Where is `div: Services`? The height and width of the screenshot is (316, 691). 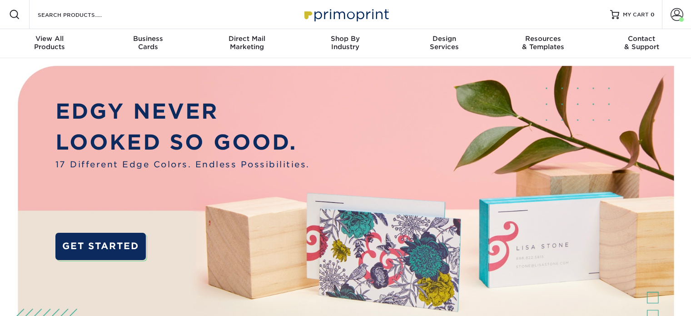 div: Services is located at coordinates (444, 43).